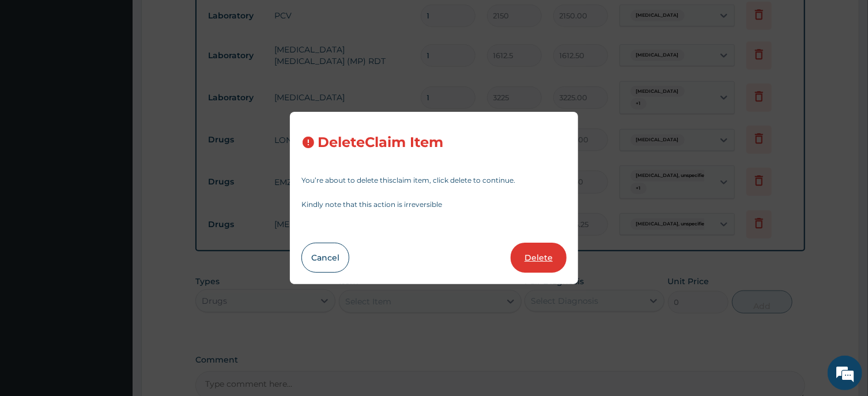 This screenshot has height=396, width=868. I want to click on p: You’re about to delete this claim item , click delete to continue., so click(434, 181).